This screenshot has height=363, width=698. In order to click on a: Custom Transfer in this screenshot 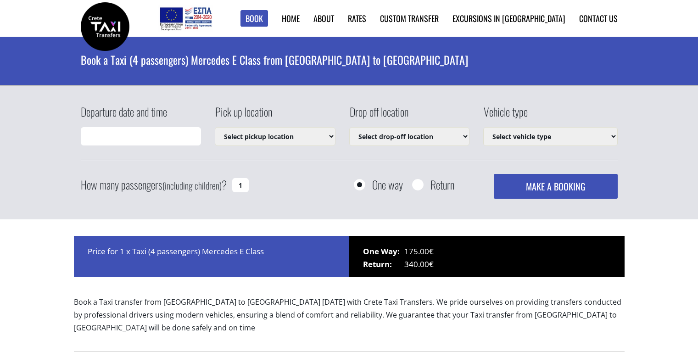, I will do `click(409, 18)`.